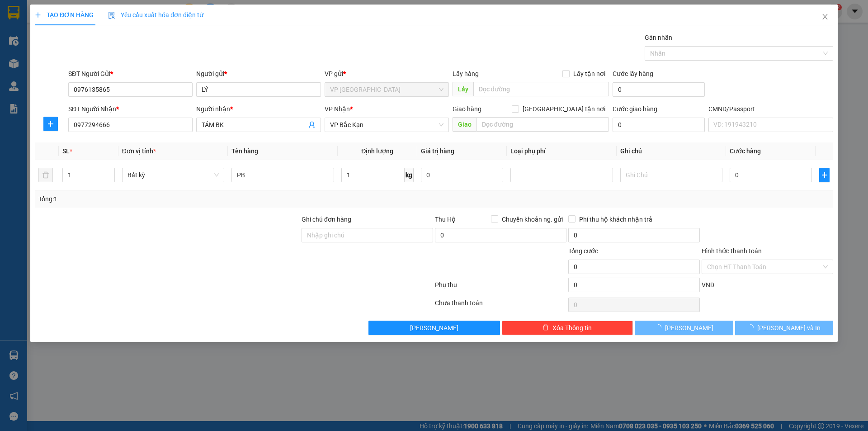 Image resolution: width=868 pixels, height=431 pixels. What do you see at coordinates (633, 73) in the screenshot?
I see `label: Cước lấy hàng` at bounding box center [633, 73].